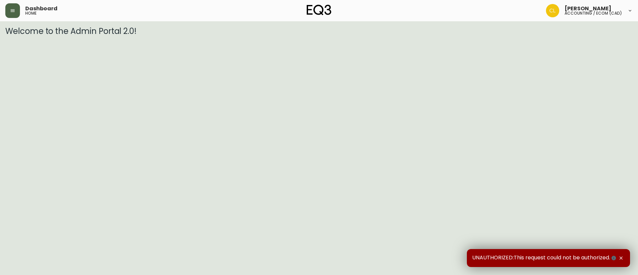 The image size is (638, 275). I want to click on span: UNAUTHORIZED:This request could not be authorized., so click(545, 258).